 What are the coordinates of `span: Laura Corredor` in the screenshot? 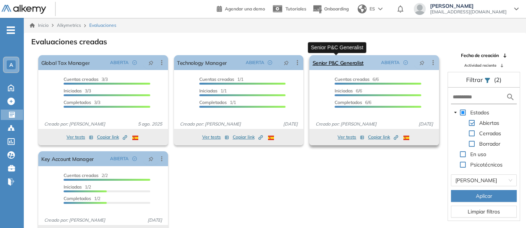 It's located at (484, 180).